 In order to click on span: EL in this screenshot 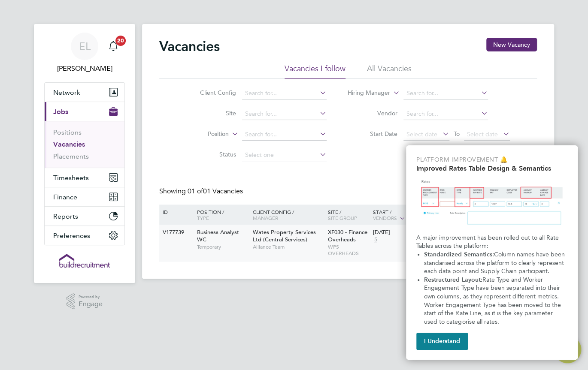, I will do `click(85, 46)`.